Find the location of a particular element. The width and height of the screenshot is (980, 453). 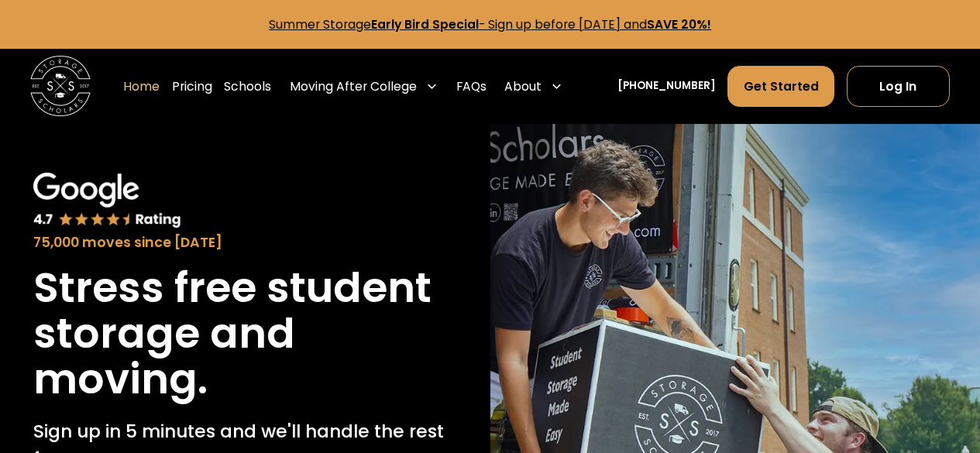

a: Schools is located at coordinates (247, 85).